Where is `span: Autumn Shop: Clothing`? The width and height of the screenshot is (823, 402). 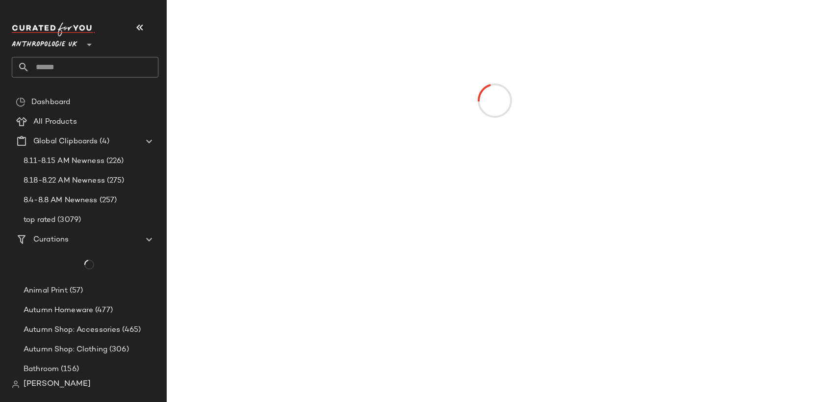 span: Autumn Shop: Clothing is located at coordinates (65, 349).